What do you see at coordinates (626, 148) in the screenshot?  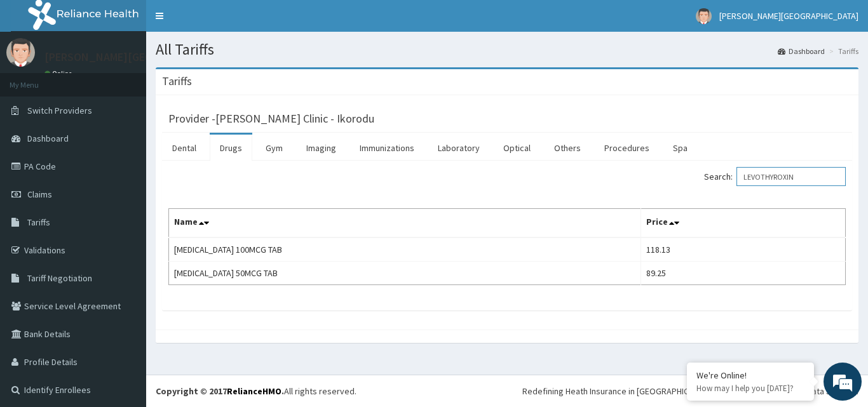 I see `a: Procedures` at bounding box center [626, 148].